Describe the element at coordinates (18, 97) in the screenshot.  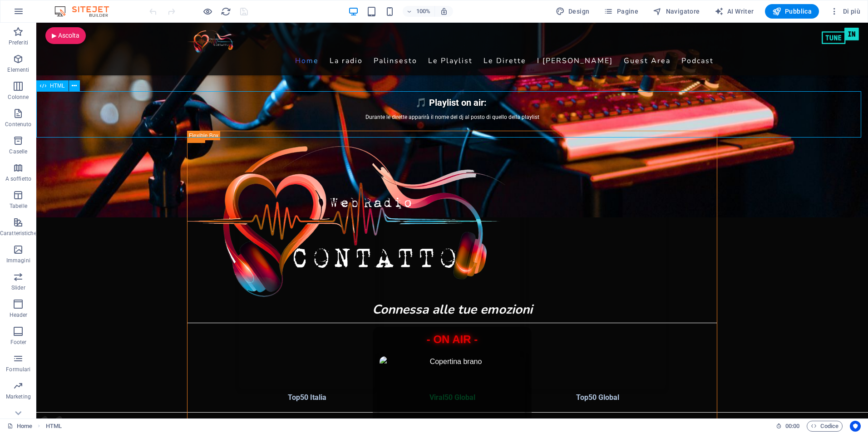
I see `p: Colonne` at that location.